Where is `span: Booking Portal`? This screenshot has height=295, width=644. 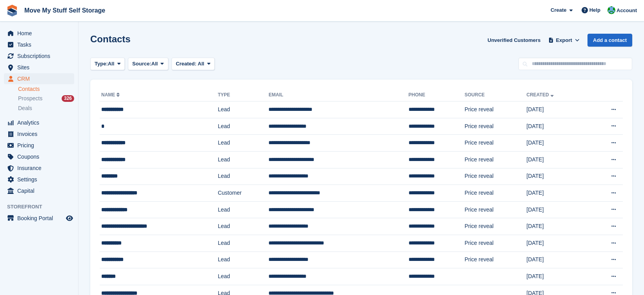 span: Booking Portal is located at coordinates (41, 218).